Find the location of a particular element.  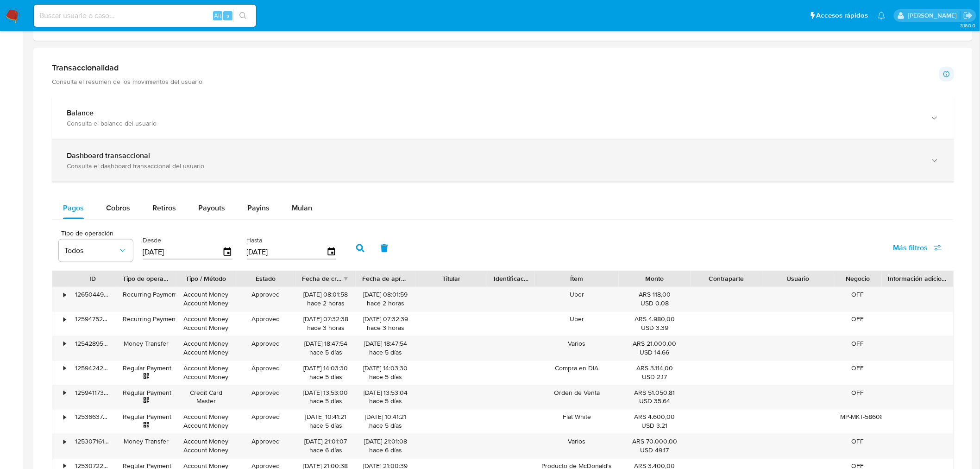

a: Salir is located at coordinates (968, 15).